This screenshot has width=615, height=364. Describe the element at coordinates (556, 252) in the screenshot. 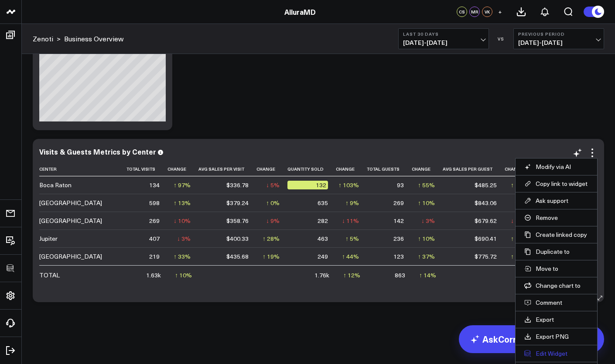

I see `button: Duplicate to` at that location.